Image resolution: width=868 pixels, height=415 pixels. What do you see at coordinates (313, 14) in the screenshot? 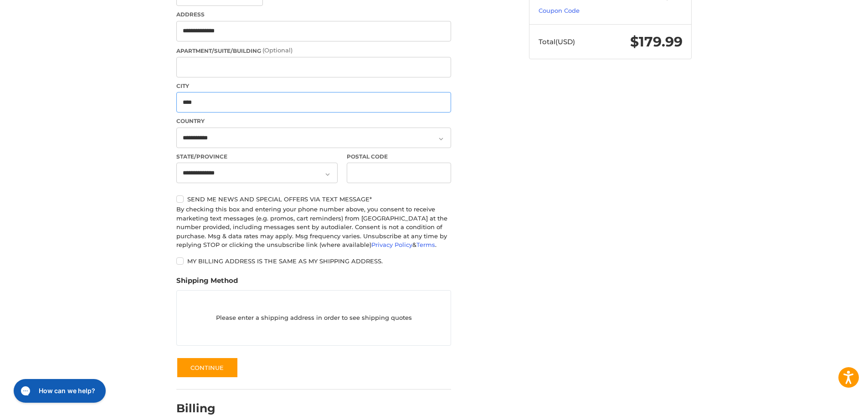
I see `label: Address` at bounding box center [313, 14].